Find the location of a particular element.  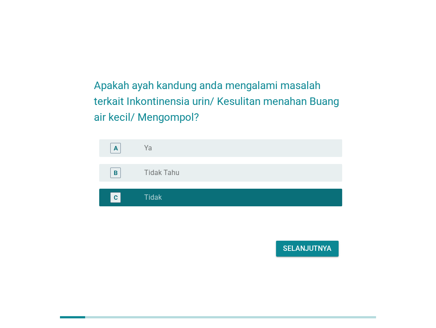

label: Ya is located at coordinates (148, 148).